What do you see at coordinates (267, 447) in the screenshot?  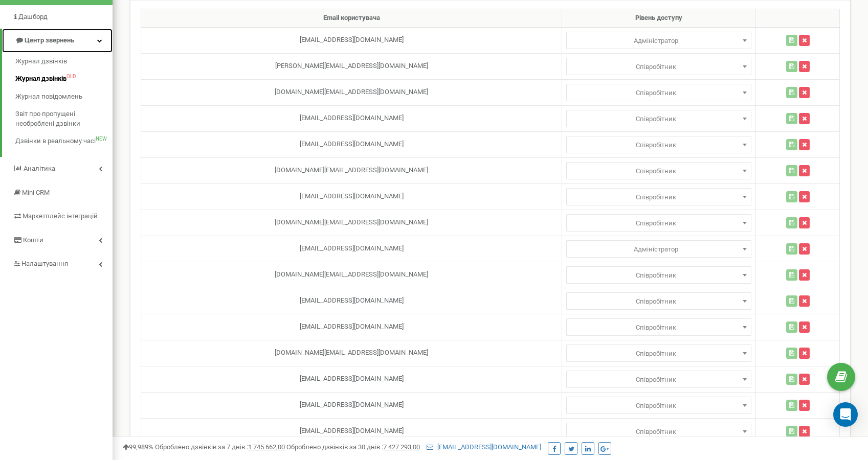 I see `u: 1 745 662,00` at bounding box center [267, 447].